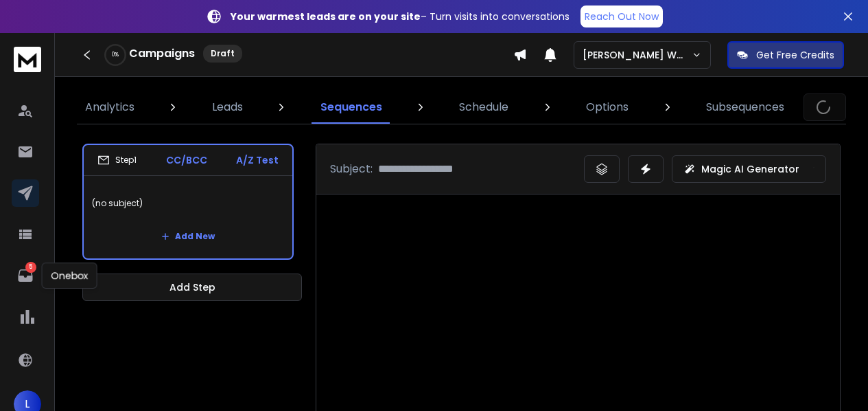 This screenshot has width=868, height=411. I want to click on p: A/Z Test, so click(258, 160).